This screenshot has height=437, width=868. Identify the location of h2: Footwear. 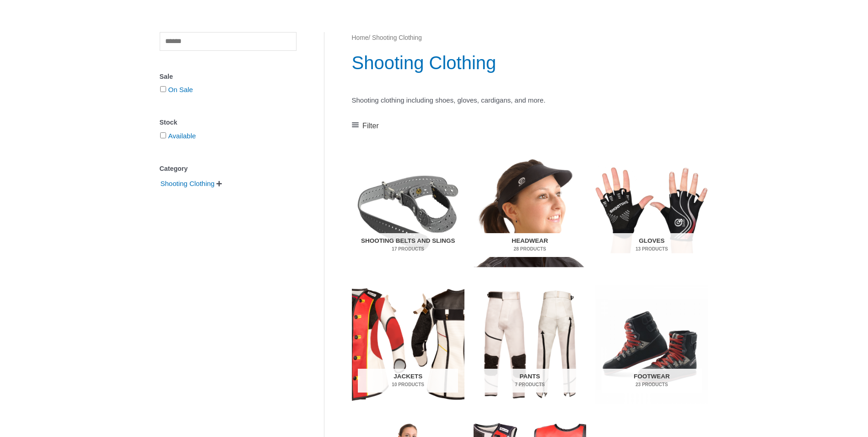
(652, 380).